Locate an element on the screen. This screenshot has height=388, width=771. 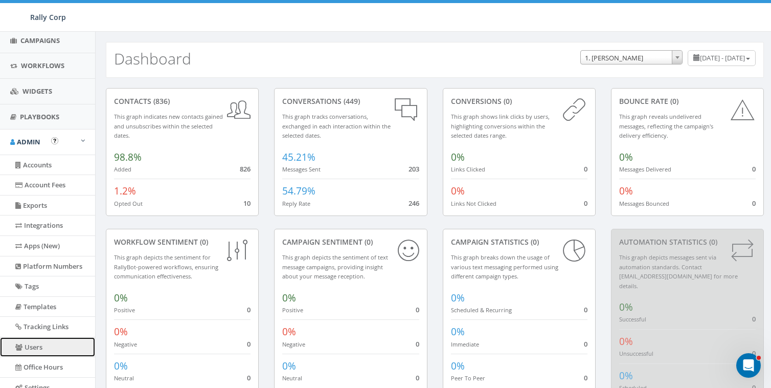
span: (836) is located at coordinates (161, 101).